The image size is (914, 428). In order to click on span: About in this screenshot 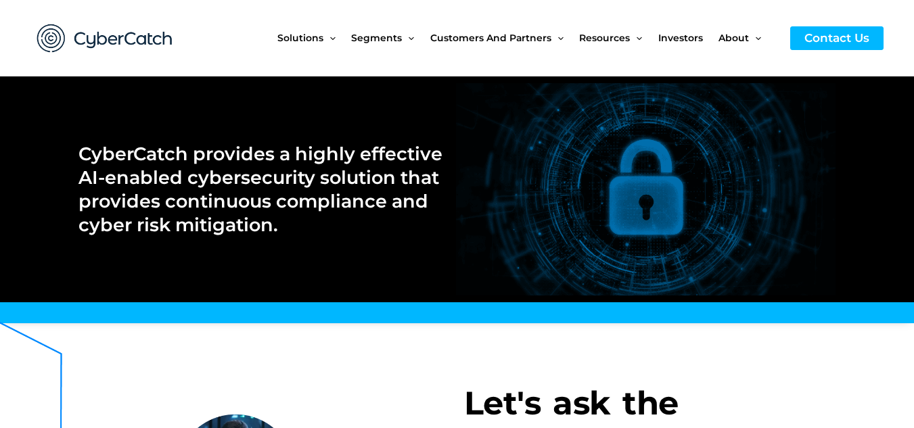, I will do `click(733, 38)`.